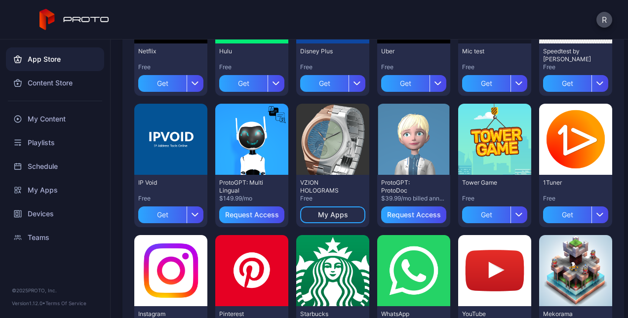 The height and width of the screenshot is (318, 628). Describe the element at coordinates (55, 237) in the screenshot. I see `a: Teams` at that location.